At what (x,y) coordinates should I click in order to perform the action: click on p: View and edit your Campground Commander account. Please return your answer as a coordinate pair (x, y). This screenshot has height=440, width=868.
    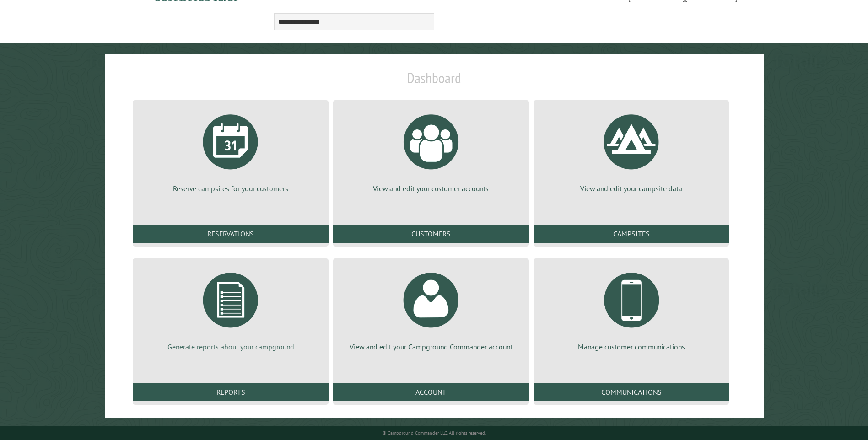
    Looking at the image, I should click on (431, 347).